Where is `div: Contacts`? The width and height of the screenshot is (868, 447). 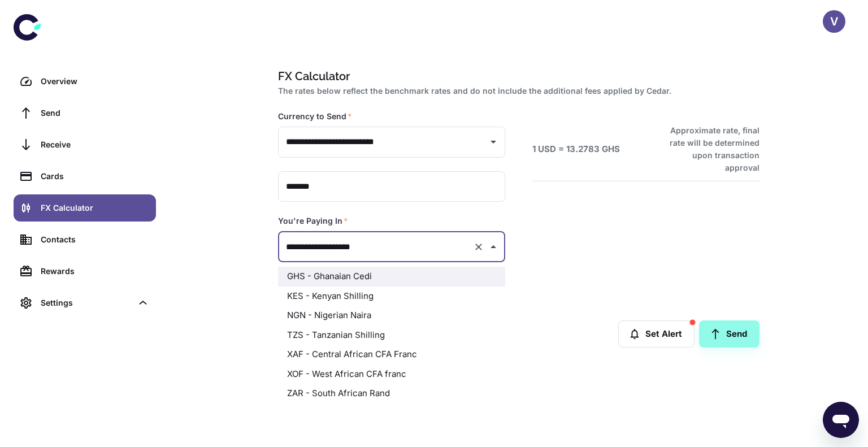 div: Contacts is located at coordinates (95, 239).